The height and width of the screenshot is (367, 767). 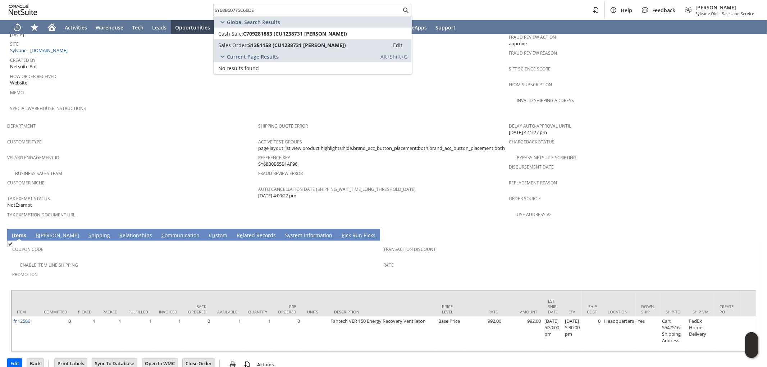 I want to click on a: Created By, so click(x=23, y=60).